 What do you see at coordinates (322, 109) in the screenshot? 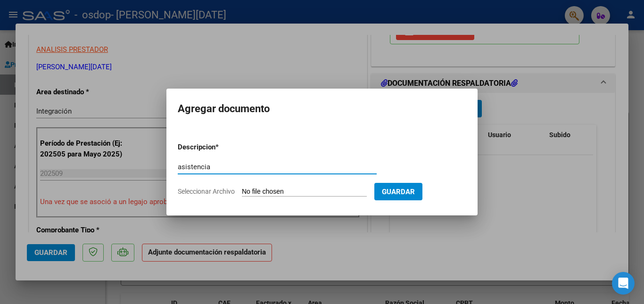
I see `h2: Agregar documento` at bounding box center [322, 109].